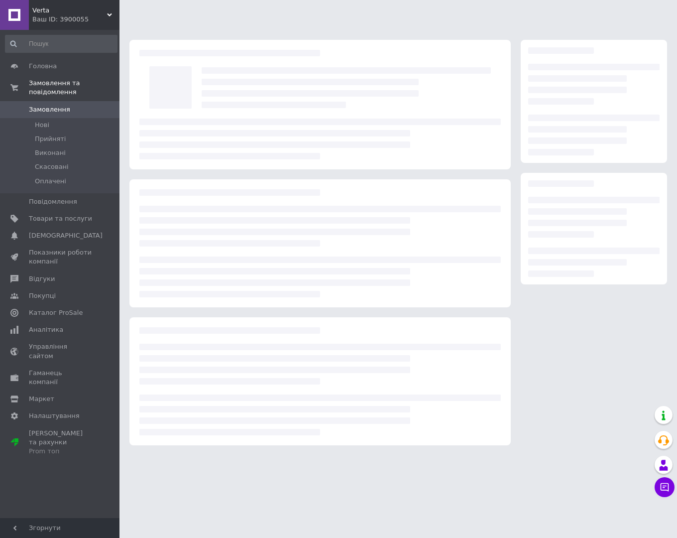 The image size is (677, 538). Describe the element at coordinates (61, 44) in the screenshot. I see `input: Пошук` at that location.